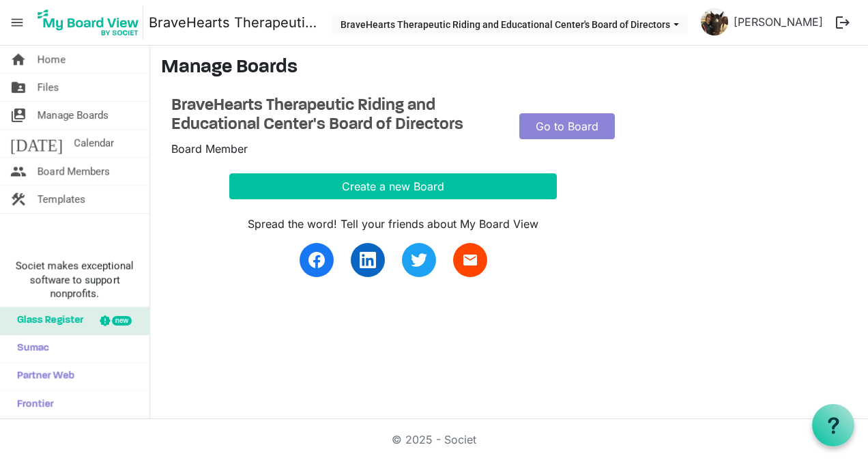 Image resolution: width=868 pixels, height=460 pixels. I want to click on img: soG8ngqyo8mfsLl7qavYA1W50_jgETOwQQYy_uxBnjq3-U2bjp1MqSY6saXxc6u9ROKTL24E-CUSpUAvpVE2Kg_thumb.png, so click(715, 22).